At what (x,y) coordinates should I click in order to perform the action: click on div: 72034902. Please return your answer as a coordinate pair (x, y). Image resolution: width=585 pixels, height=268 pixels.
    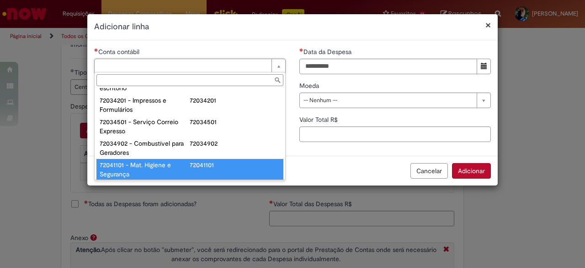
    Looking at the image, I should click on (235, 143).